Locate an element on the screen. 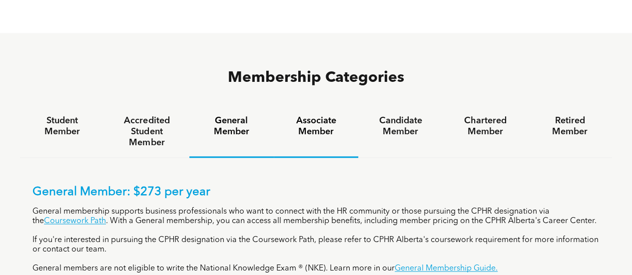  p: If you're interested in pursuing the CPHR designation via the Coursework Path, please refer to CP... is located at coordinates (316, 245).